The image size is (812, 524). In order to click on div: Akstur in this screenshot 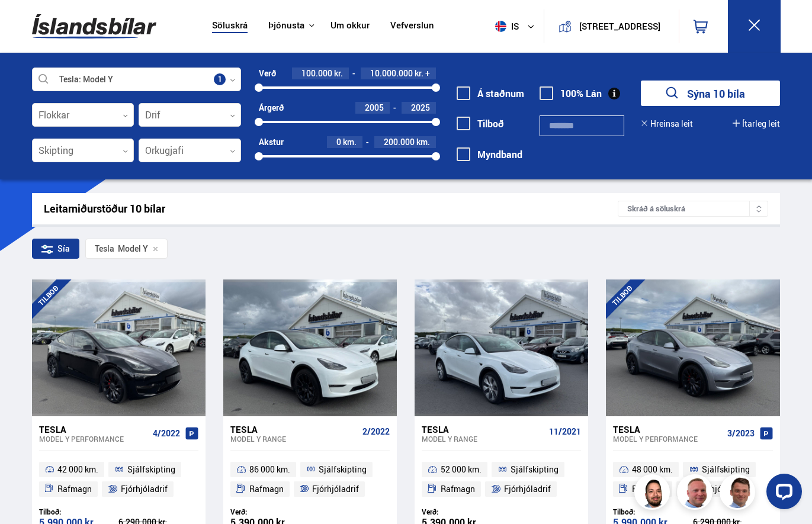, I will do `click(271, 142)`.